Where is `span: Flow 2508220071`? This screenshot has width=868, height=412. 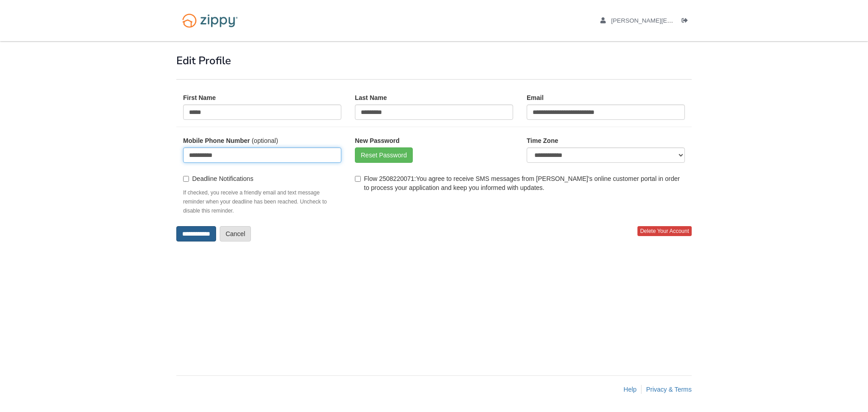 span: Flow 2508220071 is located at coordinates (389, 179).